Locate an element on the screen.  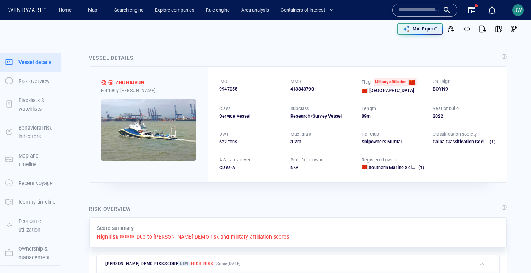
button: Identity timeline is located at coordinates (31, 202).